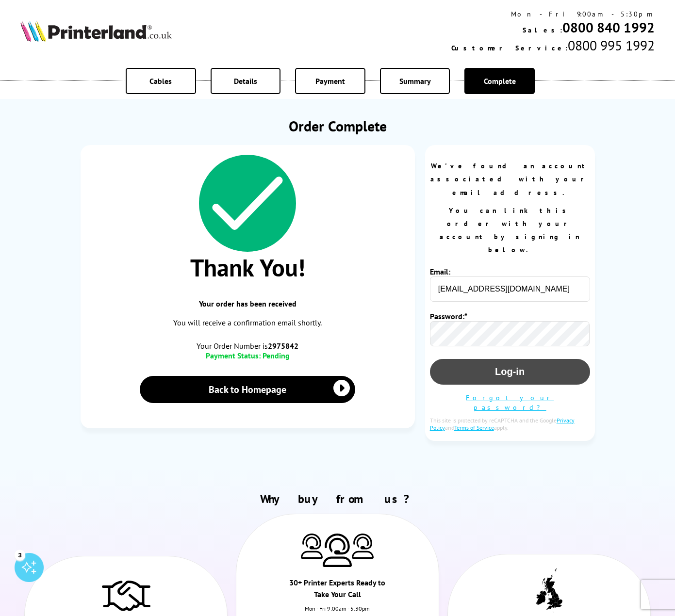  Describe the element at coordinates (415, 81) in the screenshot. I see `span: Summary` at that location.